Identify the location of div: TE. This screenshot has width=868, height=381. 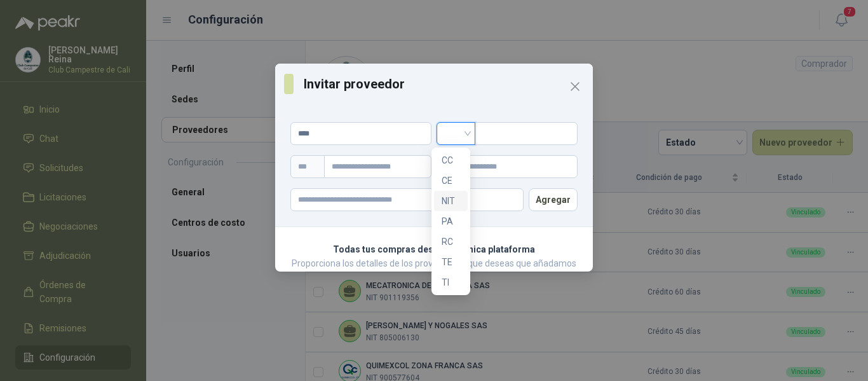
(451, 262).